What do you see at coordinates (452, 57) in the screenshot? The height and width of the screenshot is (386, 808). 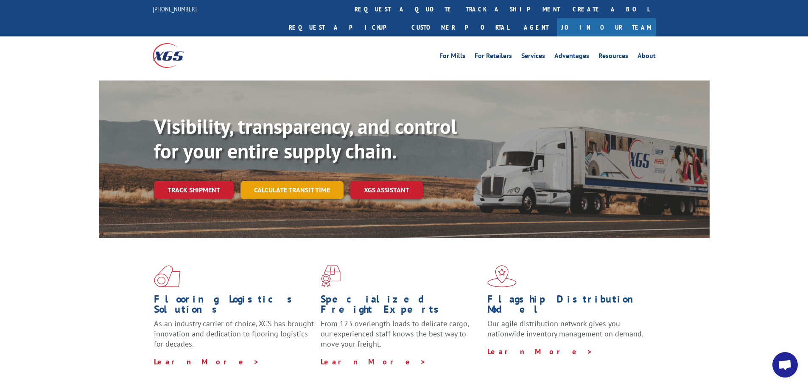 I see `a: For Mills` at bounding box center [452, 57].